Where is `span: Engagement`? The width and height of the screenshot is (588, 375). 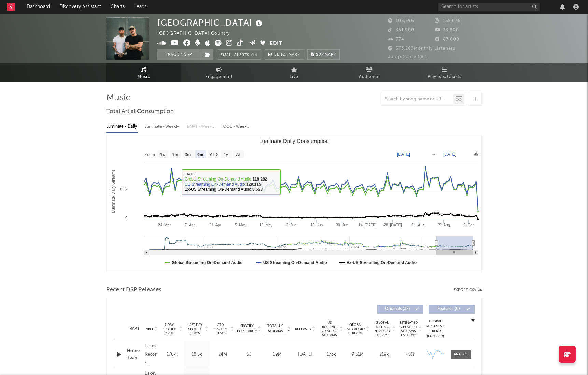 span: Engagement is located at coordinates (219, 77).